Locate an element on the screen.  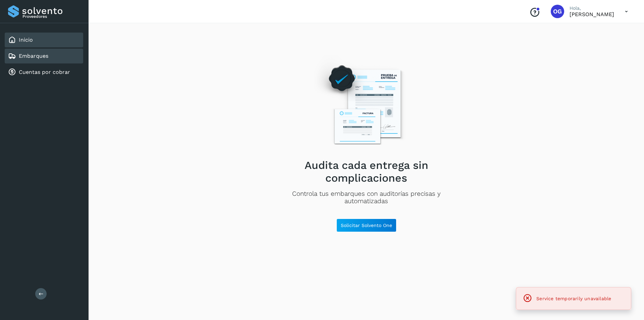
p: Hola, is located at coordinates (592, 8).